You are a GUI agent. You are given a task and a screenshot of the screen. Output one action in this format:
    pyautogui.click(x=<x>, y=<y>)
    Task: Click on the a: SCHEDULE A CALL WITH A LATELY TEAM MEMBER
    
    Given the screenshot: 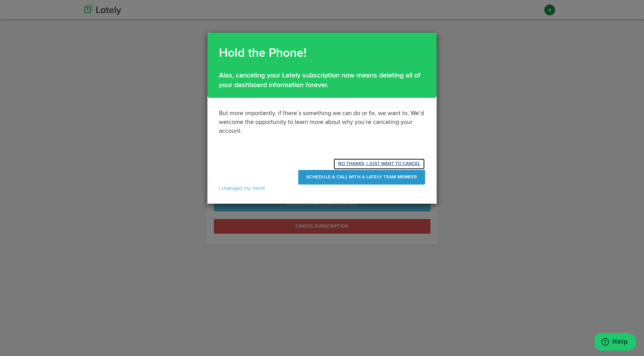 What is the action you would take?
    pyautogui.click(x=362, y=177)
    